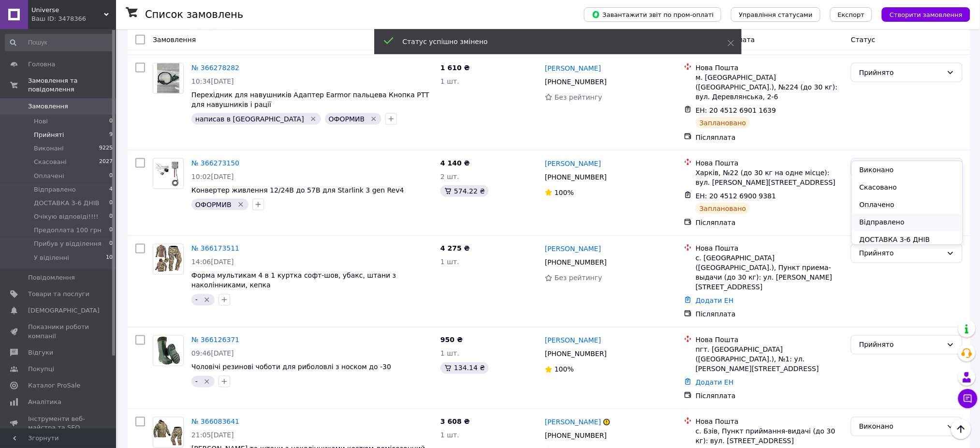 Image resolution: width=980 pixels, height=448 pixels. Describe the element at coordinates (106, 148) in the screenshot. I see `span: 9225` at that location.